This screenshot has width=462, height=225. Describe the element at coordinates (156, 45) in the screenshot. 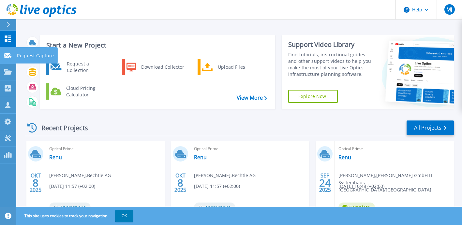

I see `h3: Start a New Project` at that location.